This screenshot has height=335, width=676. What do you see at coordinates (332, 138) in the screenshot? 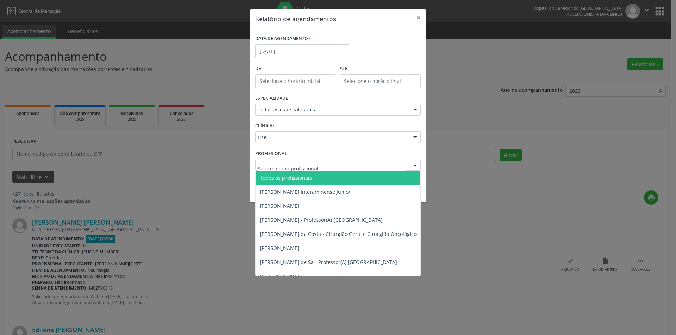
I see `span: Hse` at bounding box center [332, 138].